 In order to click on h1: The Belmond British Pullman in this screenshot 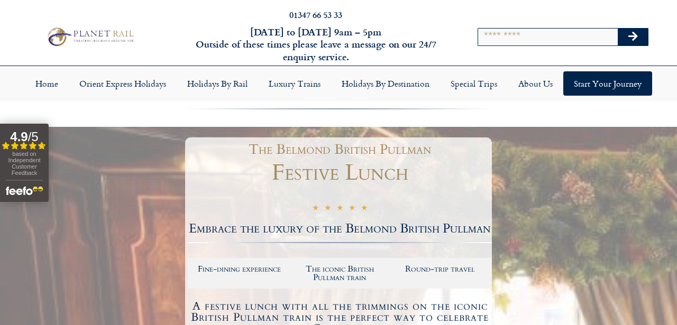, I will do `click(340, 150)`.